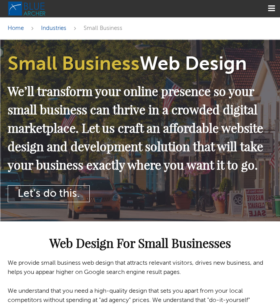 The image size is (280, 305). What do you see at coordinates (140, 268) in the screenshot?
I see `p: We provide small business web design that attracts relevant visitors, drives new business, and he...` at bounding box center [140, 268].